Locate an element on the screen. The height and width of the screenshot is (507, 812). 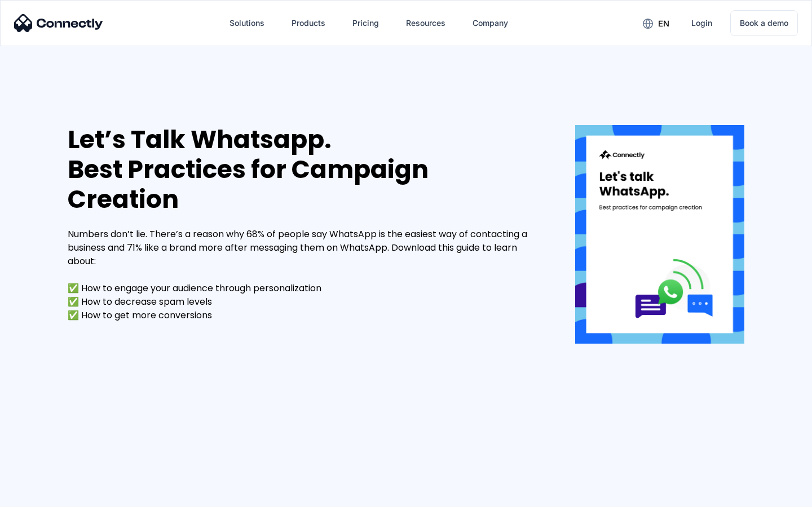
ul: Language list is located at coordinates (45, 496).